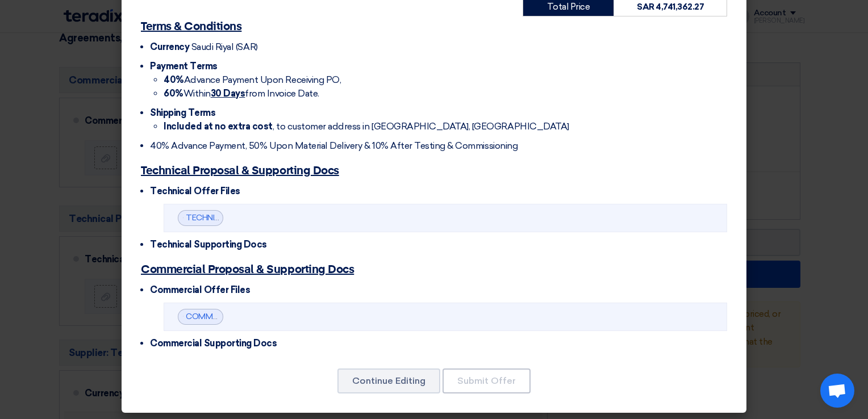 The height and width of the screenshot is (419, 868). I want to click on span: Currency, so click(169, 47).